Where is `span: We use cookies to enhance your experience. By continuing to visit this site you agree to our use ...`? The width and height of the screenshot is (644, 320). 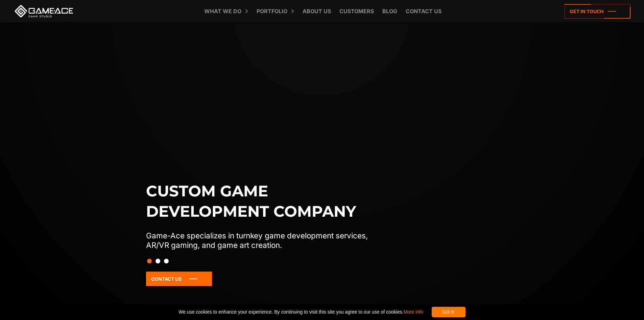 span: We use cookies to enhance your experience. By continuing to visit this site you agree to our use ... is located at coordinates (300, 312).